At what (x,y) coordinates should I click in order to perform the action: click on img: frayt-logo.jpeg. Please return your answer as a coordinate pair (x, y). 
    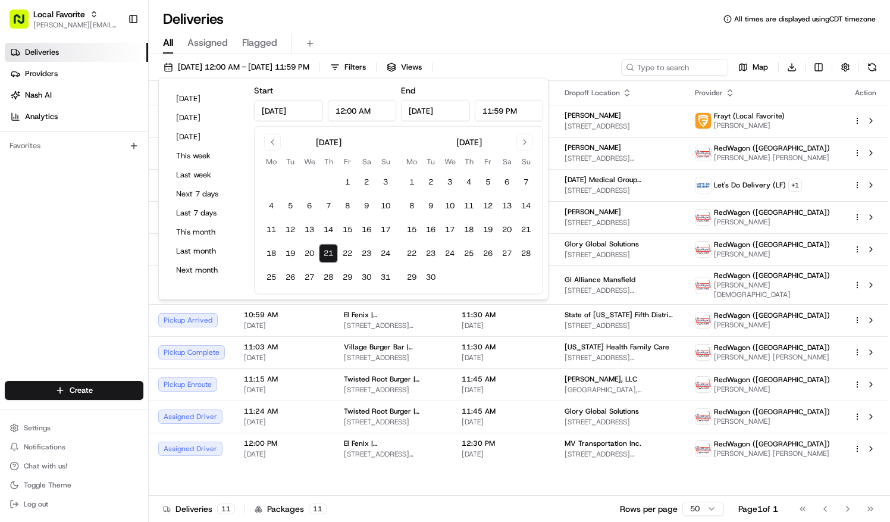
    Looking at the image, I should click on (703, 121).